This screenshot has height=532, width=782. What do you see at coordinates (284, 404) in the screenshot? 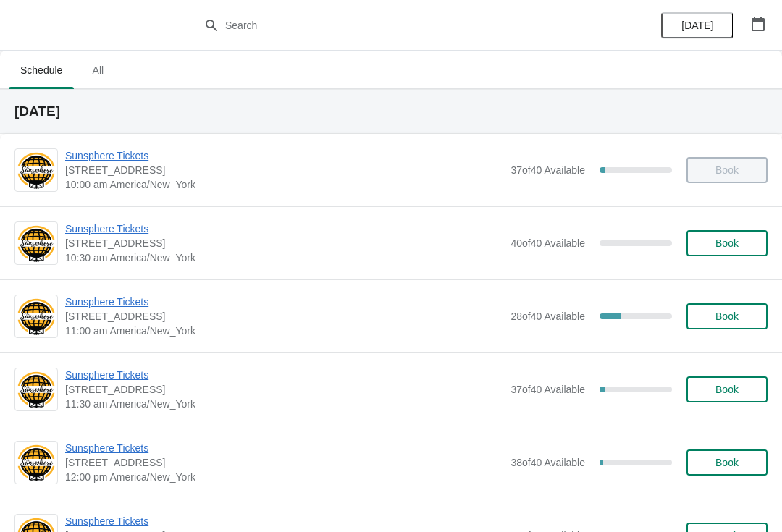
I see `span: 11:30 am America/New_York` at bounding box center [284, 404].